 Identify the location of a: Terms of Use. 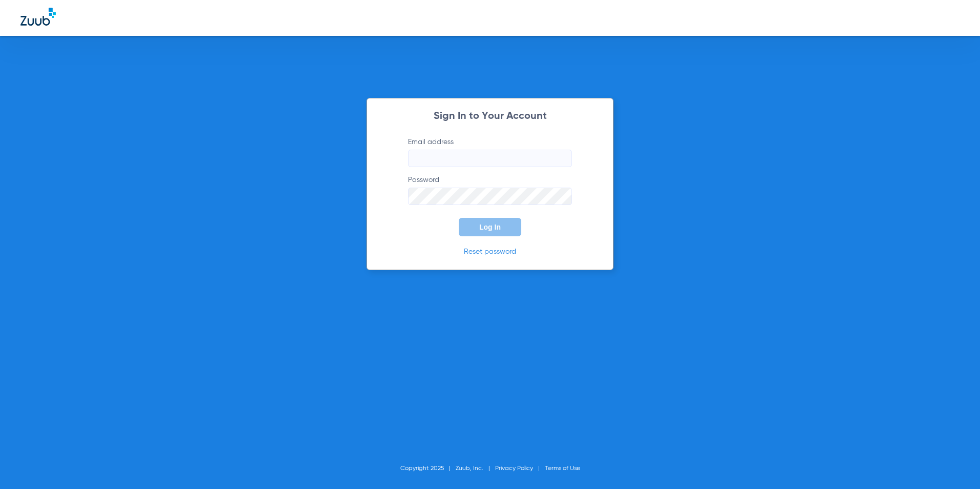
(562, 468).